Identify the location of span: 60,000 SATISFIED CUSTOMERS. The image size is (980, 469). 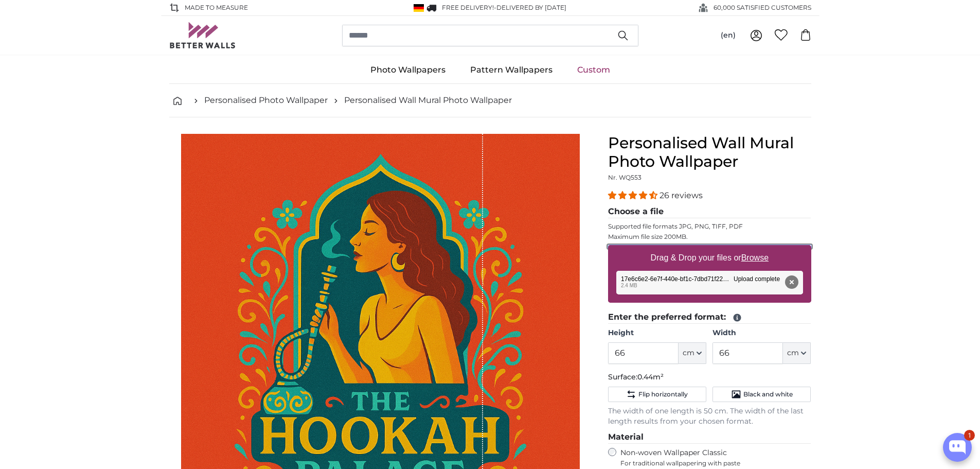
(762, 8).